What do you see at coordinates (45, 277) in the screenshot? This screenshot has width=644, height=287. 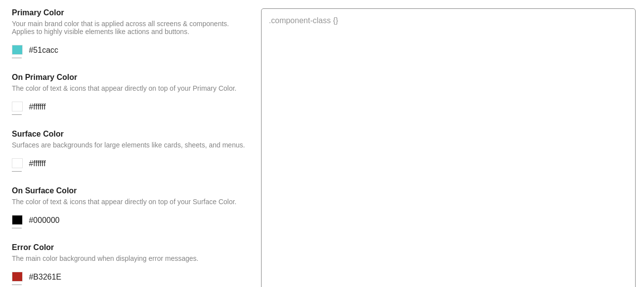 I see `span: #B3261E` at bounding box center [45, 277].